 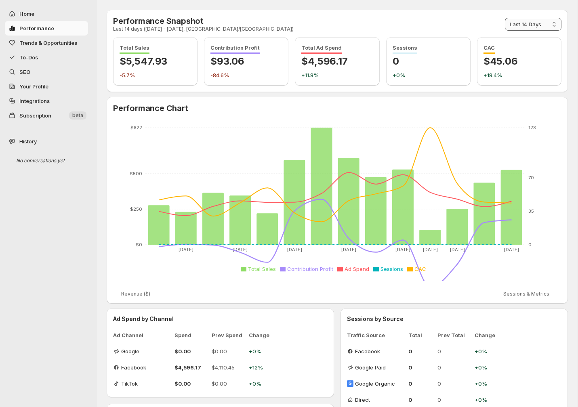 What do you see at coordinates (48, 43) in the screenshot?
I see `span: Trends & Opportunities` at bounding box center [48, 43].